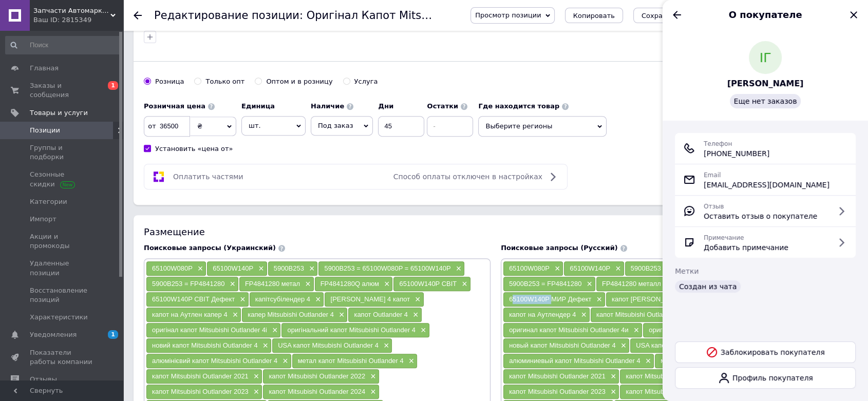 Image resolution: width=868 pixels, height=401 pixels. What do you see at coordinates (63, 241) in the screenshot?
I see `span: Акции и промокоды` at bounding box center [63, 241].